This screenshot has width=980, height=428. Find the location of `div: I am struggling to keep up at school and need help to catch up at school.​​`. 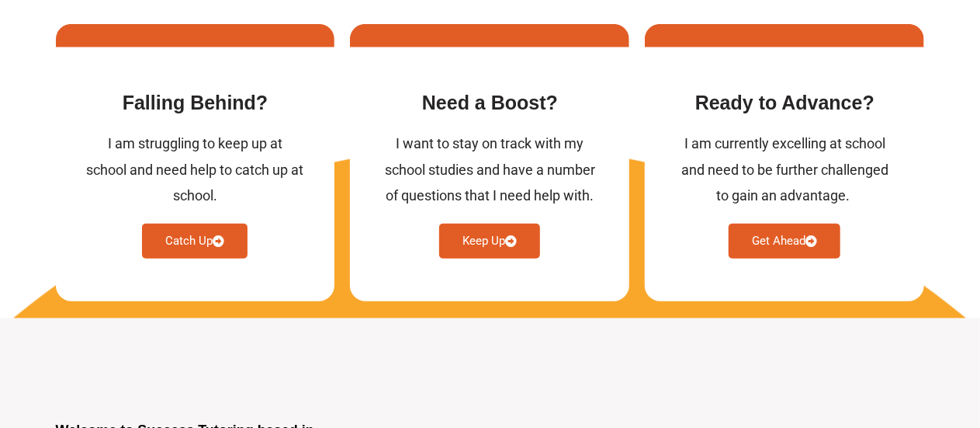

div: I am struggling to keep up at school and need help to catch up at school.​​ is located at coordinates (196, 169).